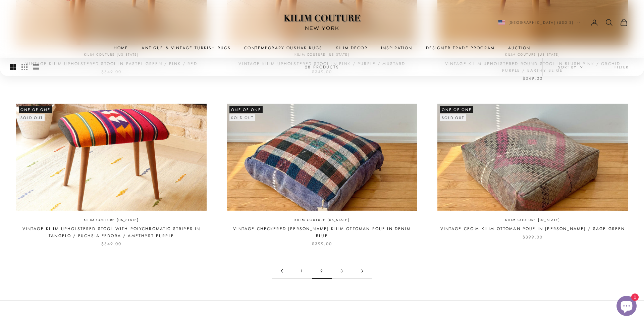  Describe the element at coordinates (322, 67) in the screenshot. I see `p: 28 products` at that location.